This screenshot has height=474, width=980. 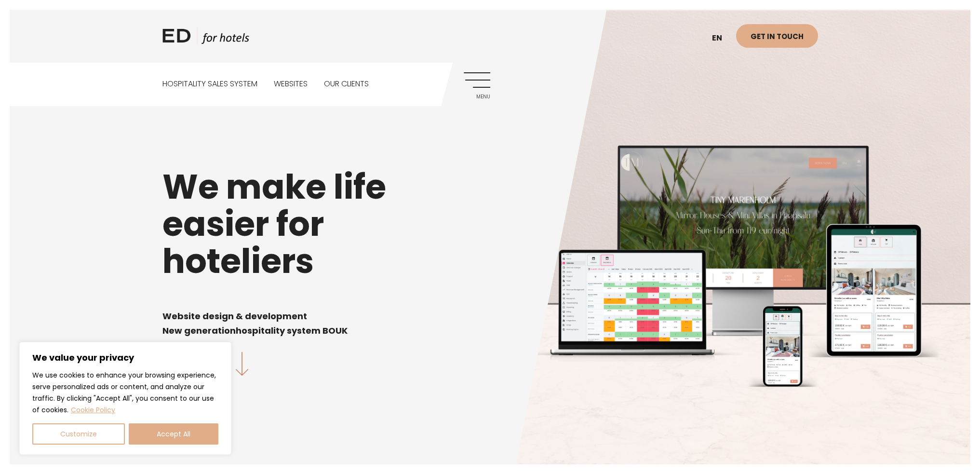 I want to click on a: Cookie Policy, so click(x=93, y=410).